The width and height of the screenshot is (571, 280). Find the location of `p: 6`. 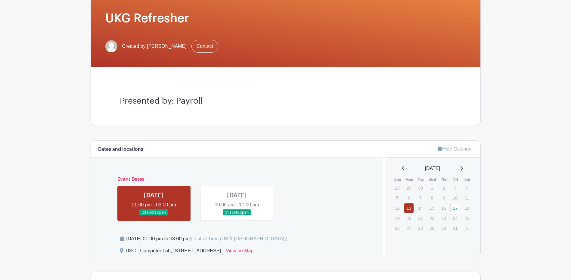

p: 6 is located at coordinates (409, 198).